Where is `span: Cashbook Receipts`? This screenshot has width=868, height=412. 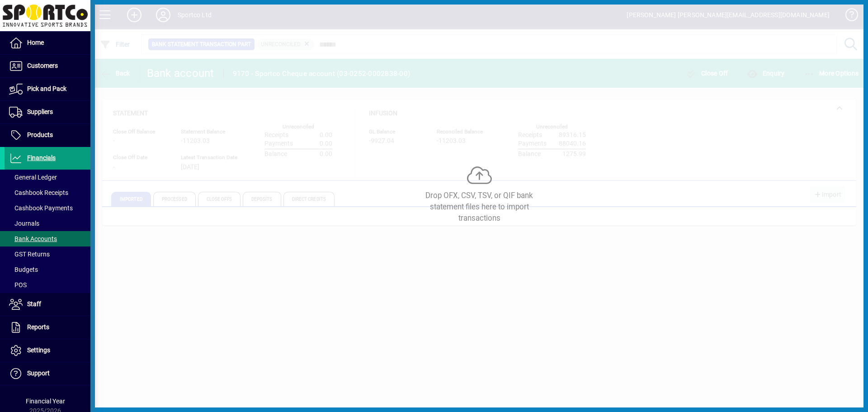 span: Cashbook Receipts is located at coordinates (38, 193).